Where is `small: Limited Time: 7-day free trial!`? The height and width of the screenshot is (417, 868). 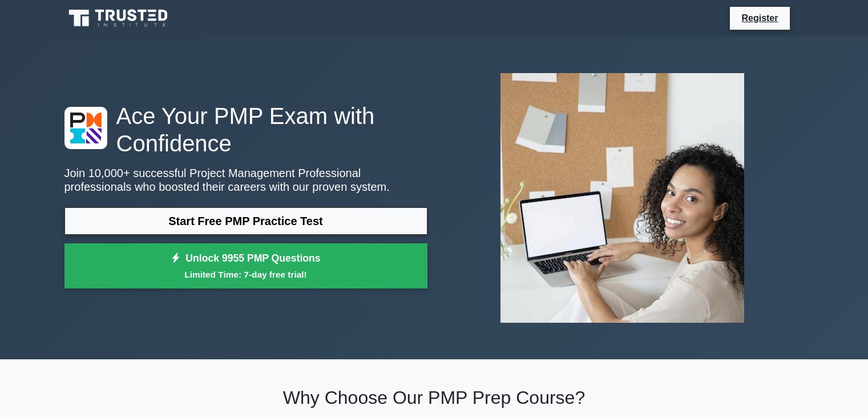 small: Limited Time: 7-day free trial! is located at coordinates (246, 274).